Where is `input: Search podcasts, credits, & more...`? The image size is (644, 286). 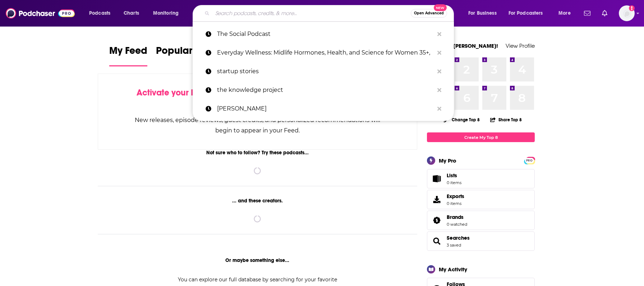 input: Search podcasts, credits, & more... is located at coordinates (311, 13).